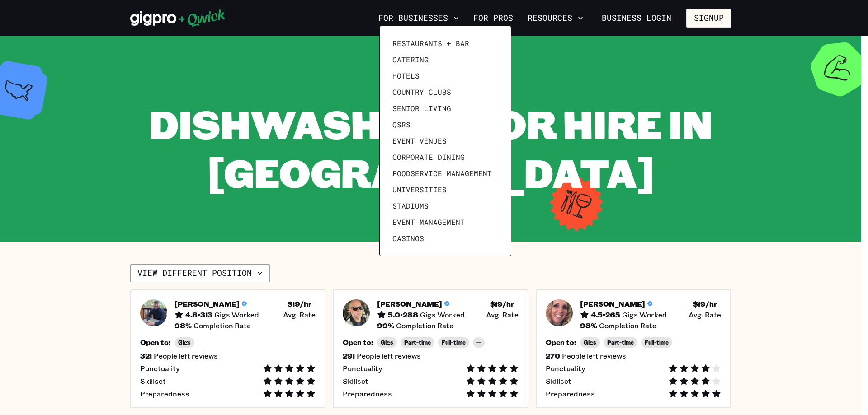 This screenshot has width=868, height=415. Describe the element at coordinates (422, 92) in the screenshot. I see `span: Country Clubs` at that location.